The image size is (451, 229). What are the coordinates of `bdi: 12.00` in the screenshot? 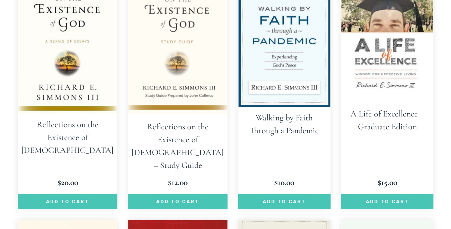 It's located at (178, 182).